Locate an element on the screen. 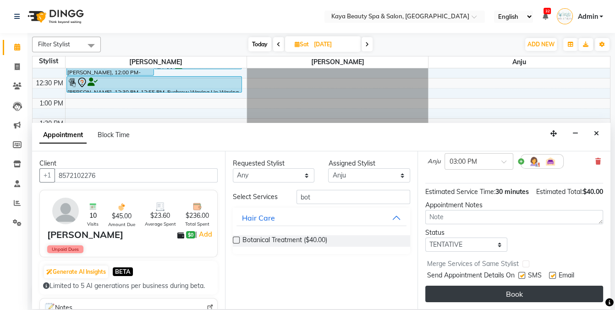 This screenshot has height=310, width=615. a: 32 is located at coordinates (545, 17).